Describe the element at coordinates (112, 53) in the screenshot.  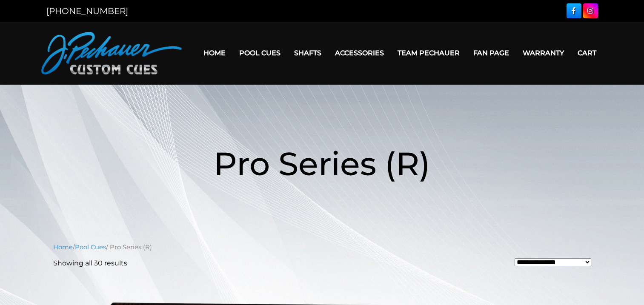
I see `img: Pechauer Custom Cues` at that location.